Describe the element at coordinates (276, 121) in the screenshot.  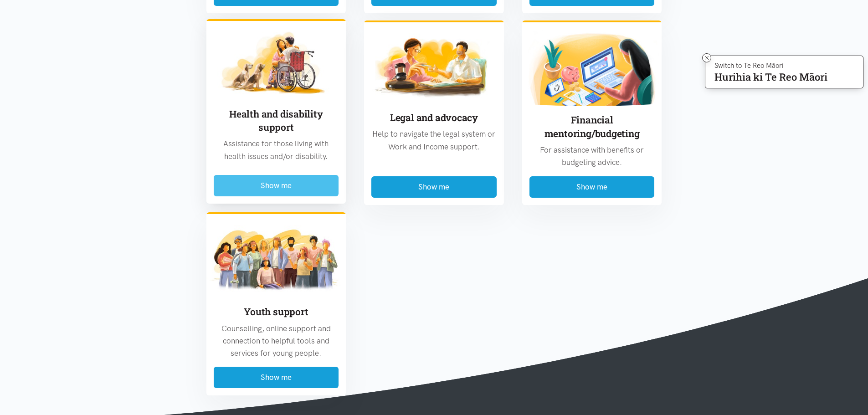
I see `h3: Health and disability support` at that location.